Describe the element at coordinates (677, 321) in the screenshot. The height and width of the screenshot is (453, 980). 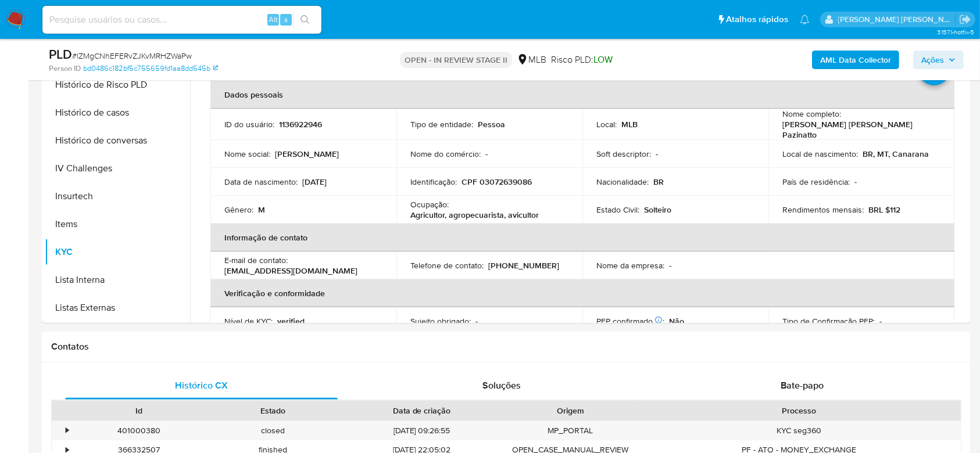
I see `p: Não` at that location.